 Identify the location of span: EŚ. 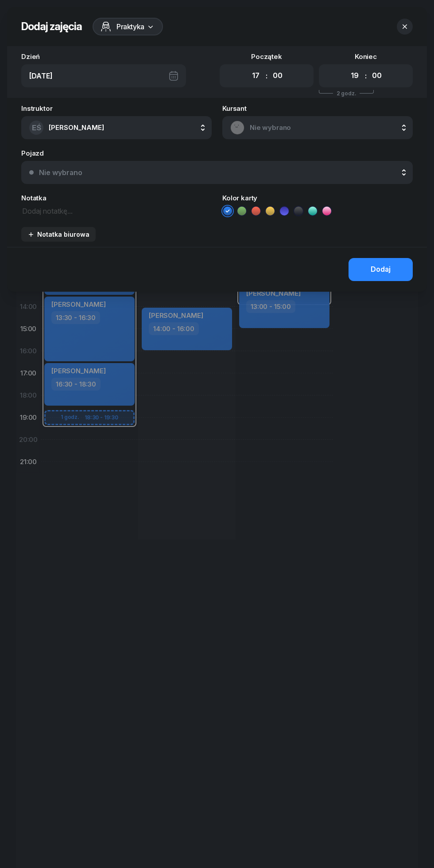
(36, 128).